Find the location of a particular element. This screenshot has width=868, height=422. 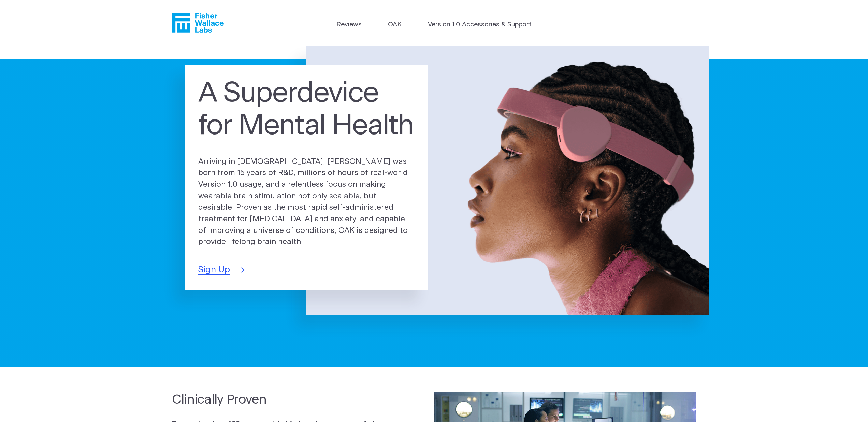

a: Fisher Wallace is located at coordinates (198, 23).